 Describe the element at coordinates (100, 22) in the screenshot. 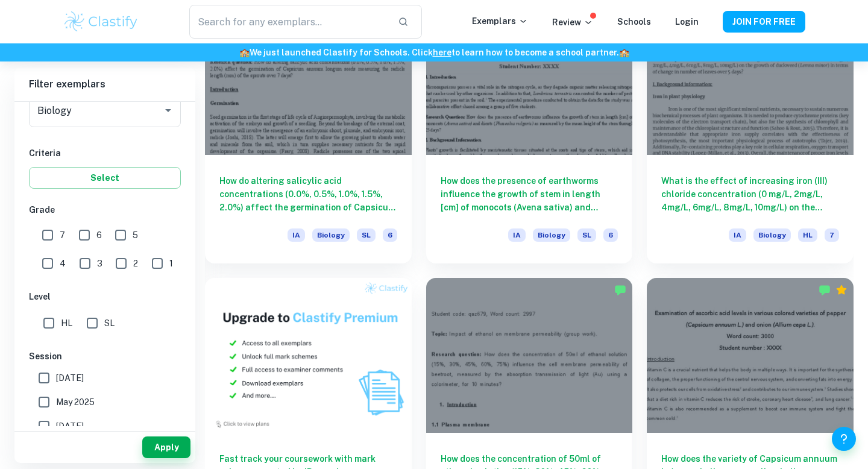

I see `img: Clastify logo` at that location.